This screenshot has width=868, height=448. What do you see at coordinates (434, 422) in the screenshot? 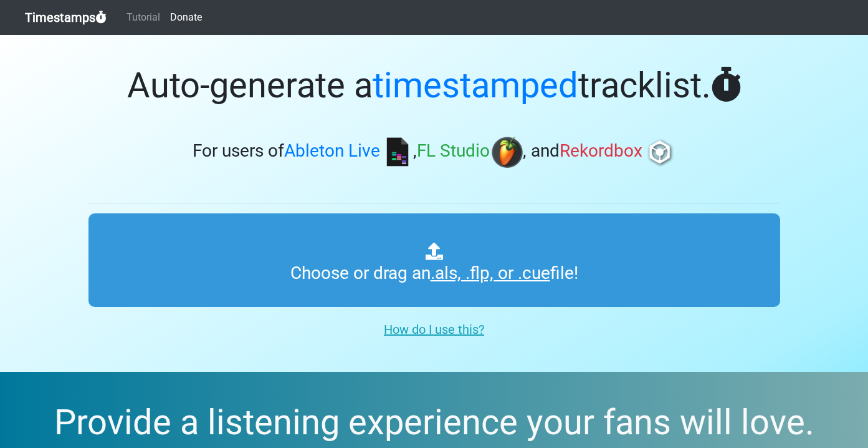
I see `h2: Provide a listening experience your fans will love.` at bounding box center [434, 422].